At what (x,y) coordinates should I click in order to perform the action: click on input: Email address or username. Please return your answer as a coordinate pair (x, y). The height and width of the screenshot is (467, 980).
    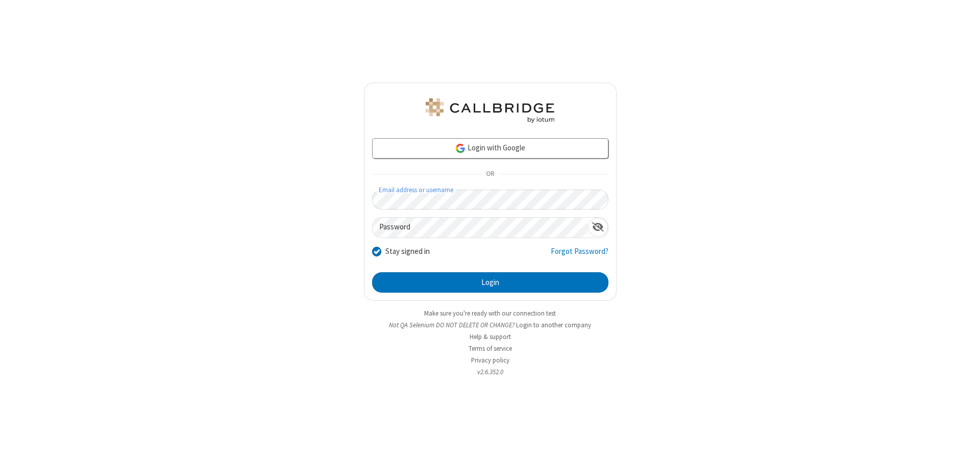
    Looking at the image, I should click on (490, 199).